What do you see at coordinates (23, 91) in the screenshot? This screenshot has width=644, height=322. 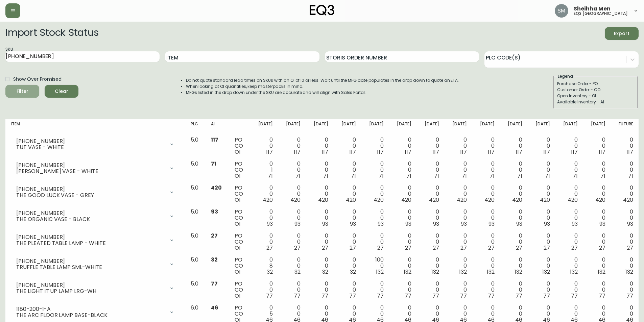 I see `div: Filter` at bounding box center [23, 91].